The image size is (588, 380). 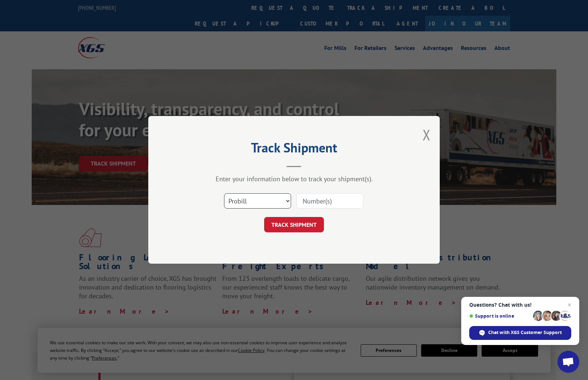 I want to click on button: TRACK SHIPMENT, so click(x=294, y=225).